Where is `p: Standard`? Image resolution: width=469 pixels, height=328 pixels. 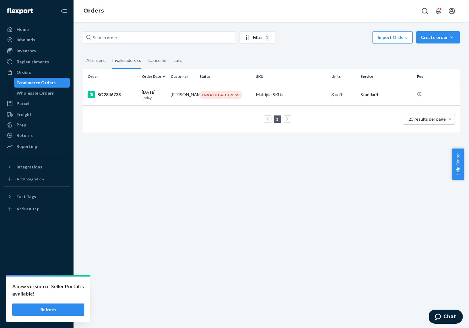
p: Standard is located at coordinates (386, 95).